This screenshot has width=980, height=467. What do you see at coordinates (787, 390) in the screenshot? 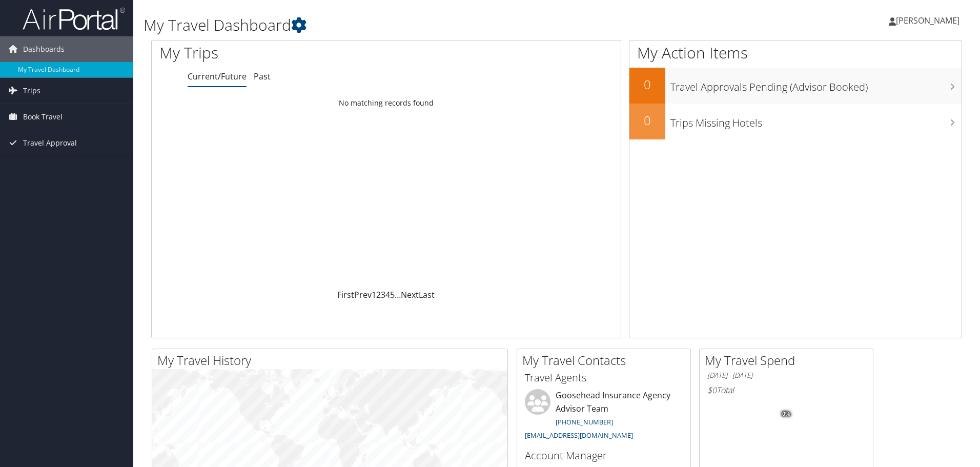
I see `h6: Total` at bounding box center [787, 390].